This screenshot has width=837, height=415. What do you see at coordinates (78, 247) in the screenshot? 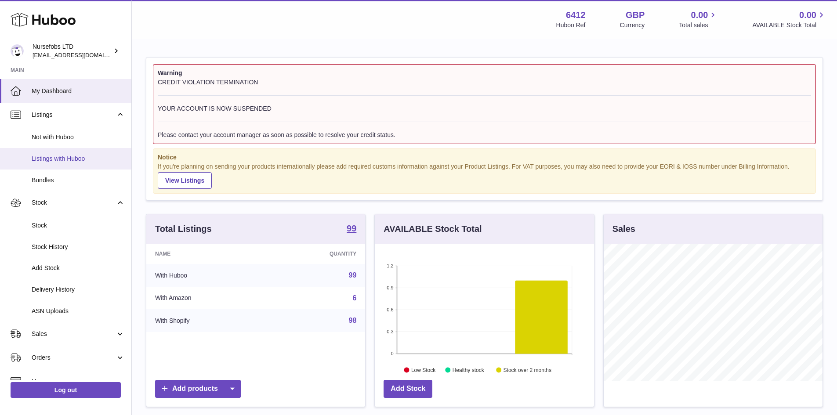
I see `span: Stock History` at bounding box center [78, 247].